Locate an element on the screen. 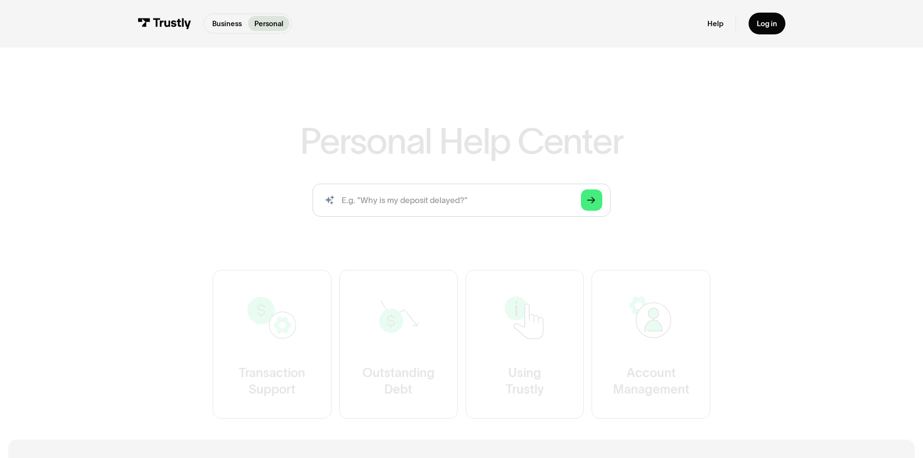 The width and height of the screenshot is (923, 458). p: Personal is located at coordinates (269, 24).